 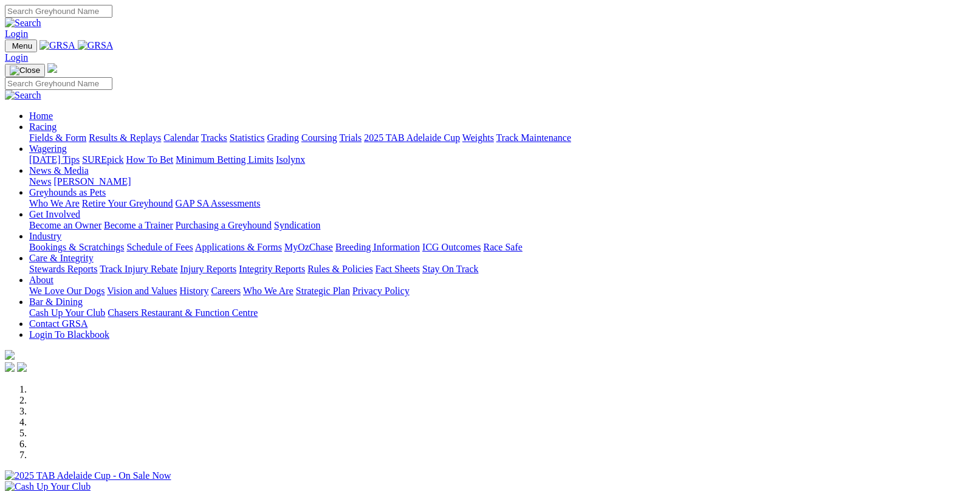 What do you see at coordinates (208, 268) in the screenshot?
I see `a: Injury Reports` at bounding box center [208, 268].